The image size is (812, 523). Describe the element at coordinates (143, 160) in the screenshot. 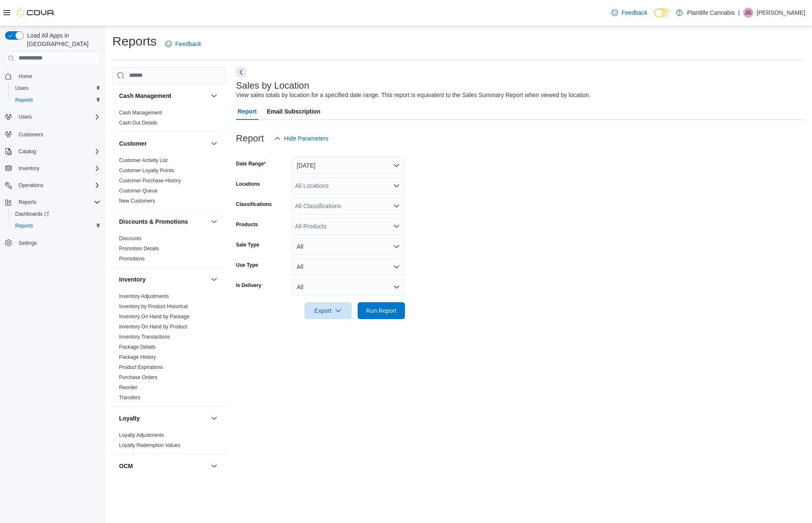

I see `span: Customer Activity List` at that location.